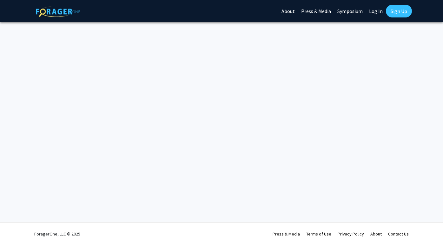 This screenshot has width=443, height=245. What do you see at coordinates (286, 234) in the screenshot?
I see `a: Press & Media` at bounding box center [286, 234].